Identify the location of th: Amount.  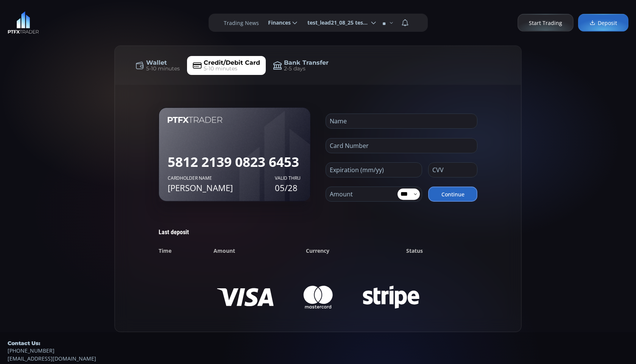
(259, 250).